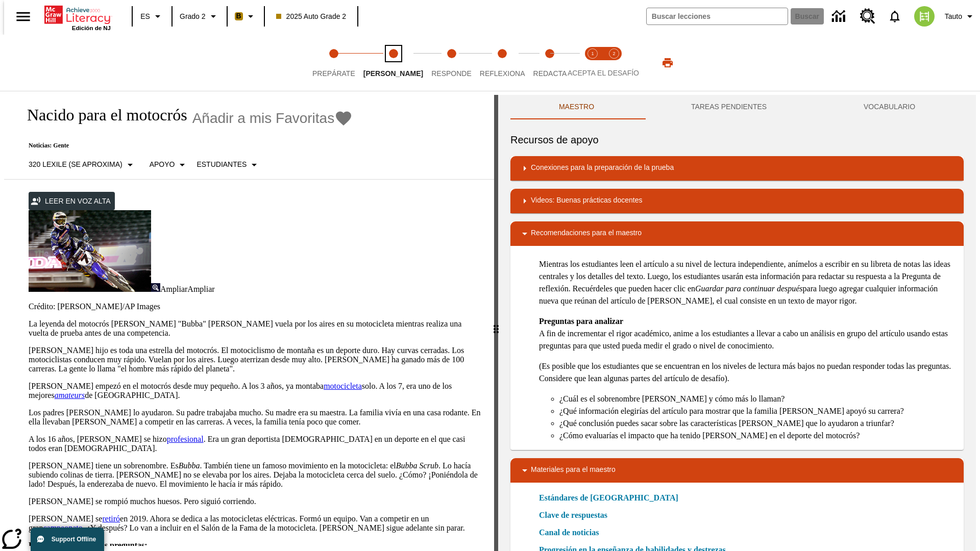  What do you see at coordinates (76, 164) in the screenshot?
I see `p: 320 Lexile (Se aproxima)` at bounding box center [76, 164].